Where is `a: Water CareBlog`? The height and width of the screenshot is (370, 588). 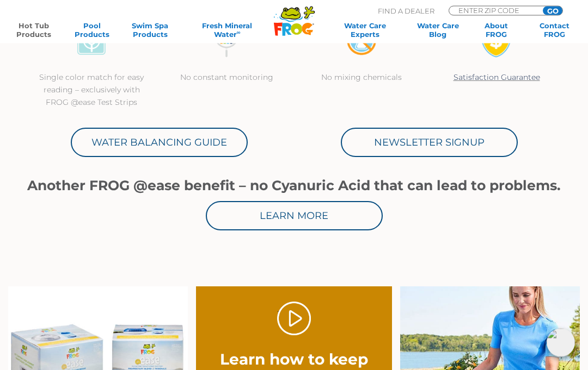
a: Water CareBlog is located at coordinates (437, 30).